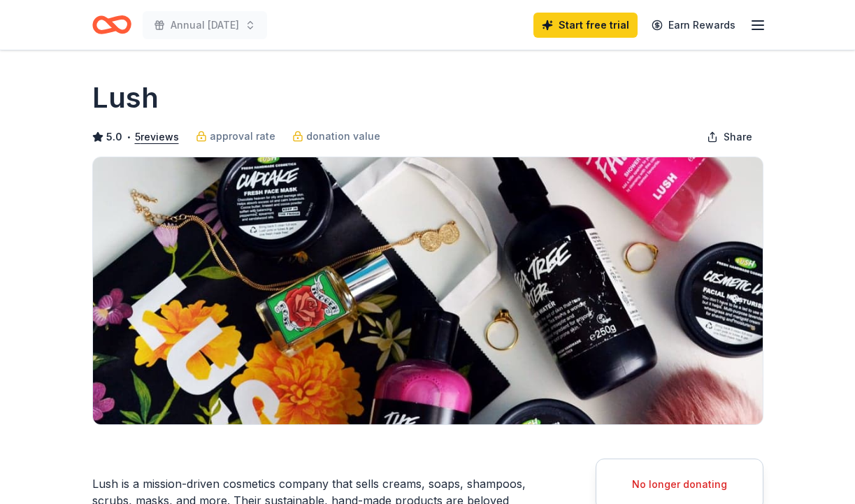 The image size is (855, 504). Describe the element at coordinates (236, 136) in the screenshot. I see `a: approval rate` at that location.